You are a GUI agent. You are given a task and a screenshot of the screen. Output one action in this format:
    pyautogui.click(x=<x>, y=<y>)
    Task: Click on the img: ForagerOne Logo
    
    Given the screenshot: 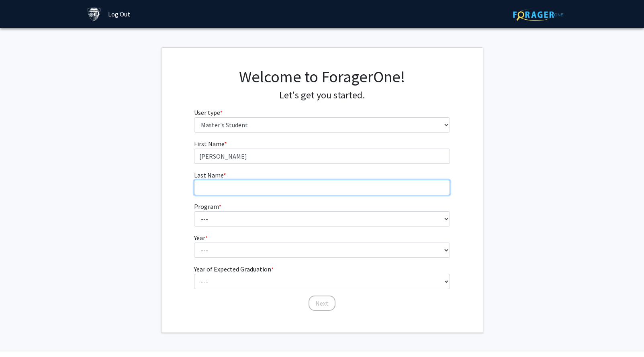 What is the action you would take?
    pyautogui.click(x=538, y=15)
    